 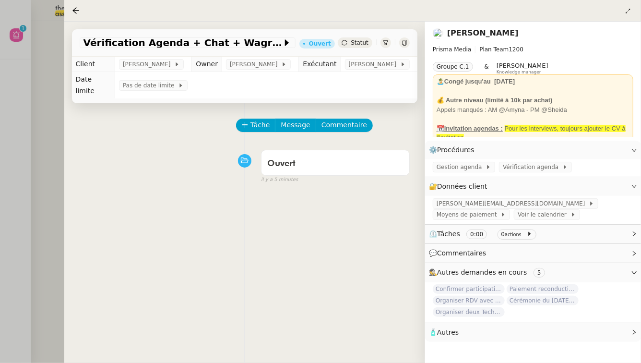 What do you see at coordinates (462, 253) in the screenshot?
I see `span: Commentaires` at bounding box center [462, 253].